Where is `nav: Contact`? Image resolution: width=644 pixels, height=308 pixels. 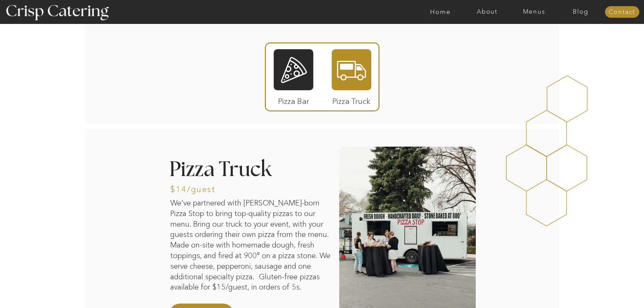 nav: Contact is located at coordinates (622, 13).